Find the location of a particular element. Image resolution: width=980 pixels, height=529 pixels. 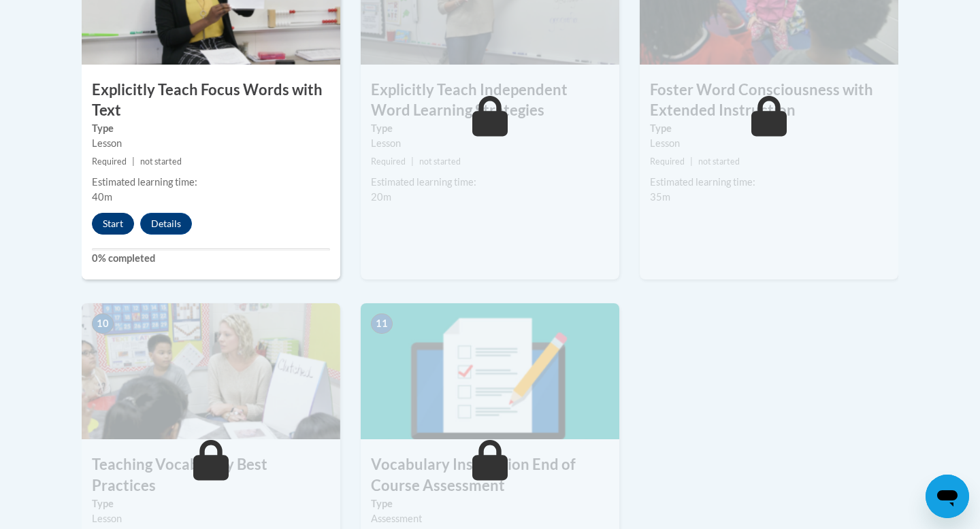

h3: Vocabulary Instruction End of Course Assessment is located at coordinates (490, 475).